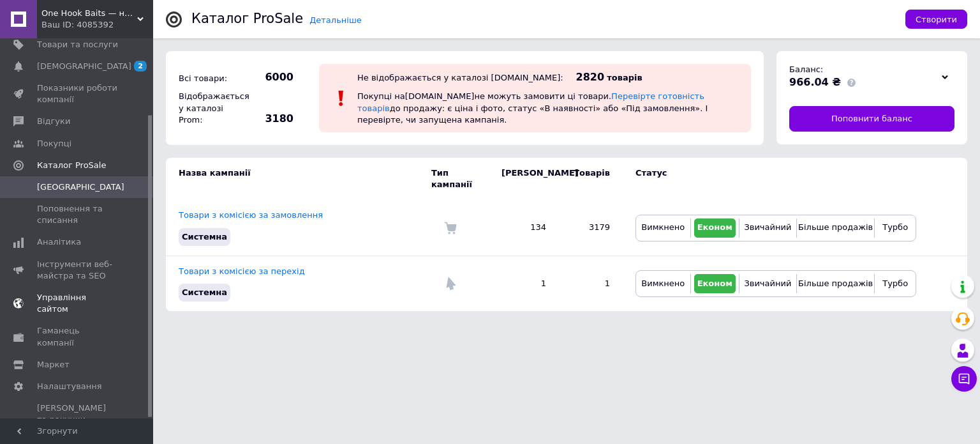 Image resolution: width=980 pixels, height=444 pixels. I want to click on img: :exclamation:, so click(341, 98).